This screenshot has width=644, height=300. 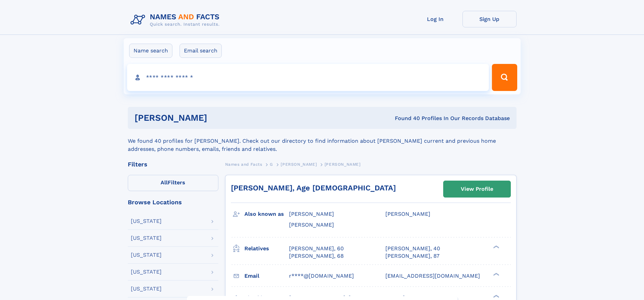 I want to click on button: Search Button, so click(x=504, y=77).